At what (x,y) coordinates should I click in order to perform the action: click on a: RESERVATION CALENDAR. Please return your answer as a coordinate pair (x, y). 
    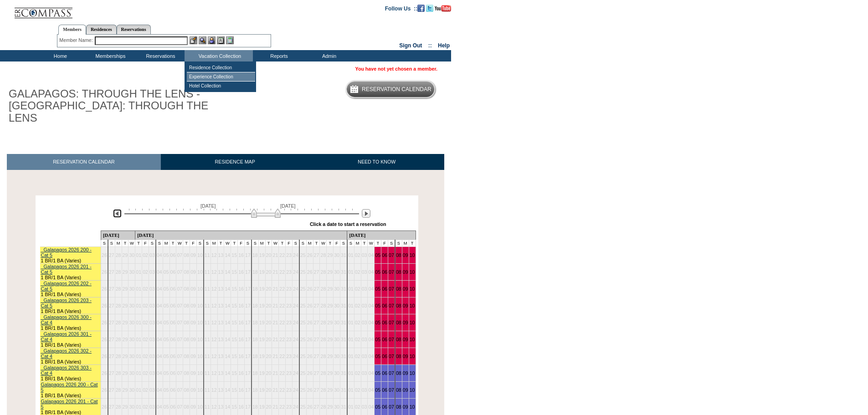
    Looking at the image, I should click on (84, 162).